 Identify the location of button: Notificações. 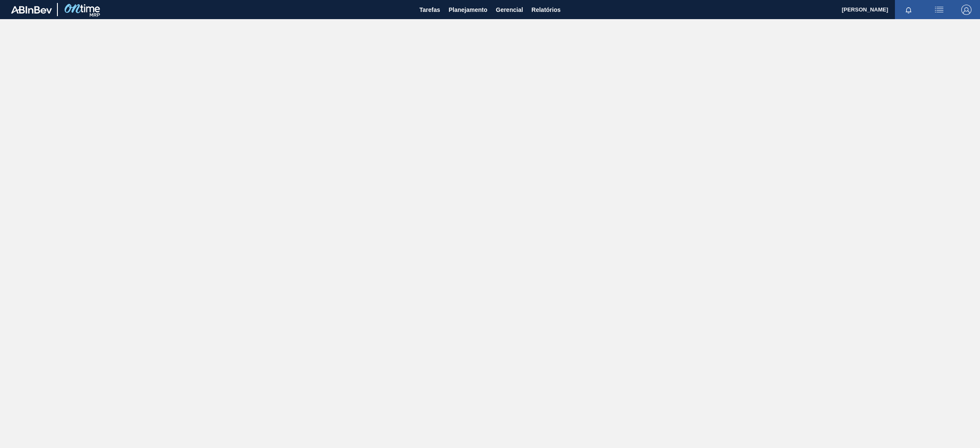
(909, 10).